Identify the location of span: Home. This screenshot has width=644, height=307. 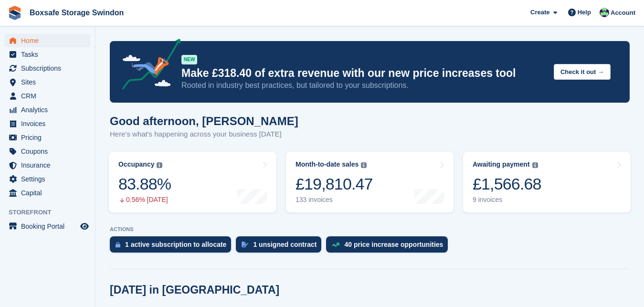
(49, 41).